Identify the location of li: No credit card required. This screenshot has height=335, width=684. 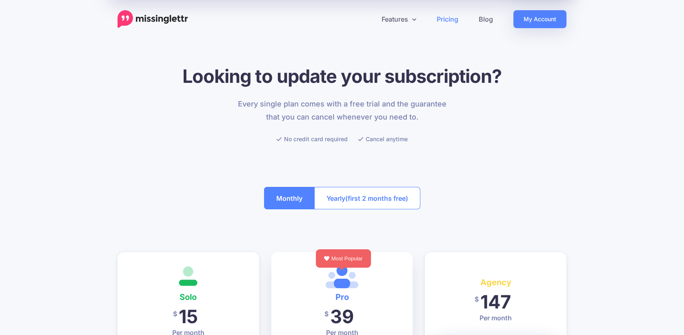
(312, 139).